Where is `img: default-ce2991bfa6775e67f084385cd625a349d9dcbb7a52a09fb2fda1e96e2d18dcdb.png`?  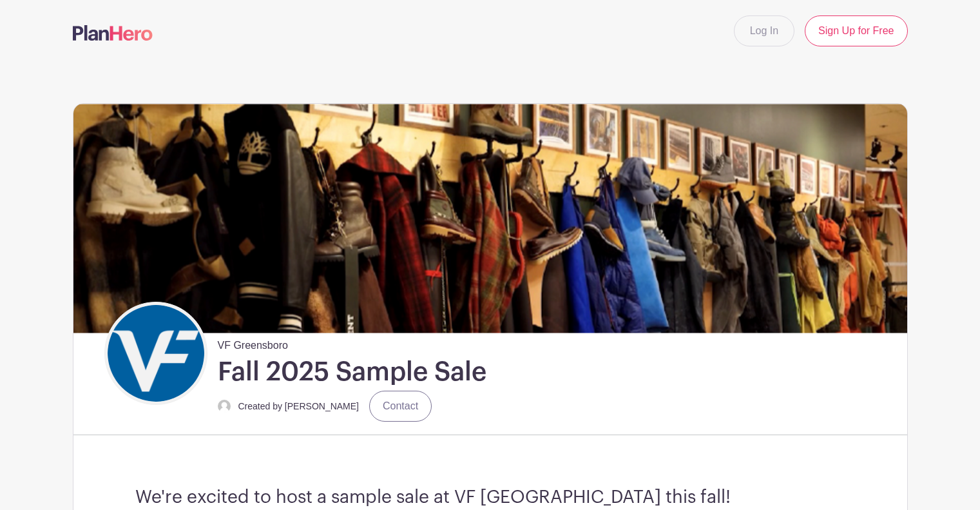 img: default-ce2991bfa6775e67f084385cd625a349d9dcbb7a52a09fb2fda1e96e2d18dcdb.png is located at coordinates (224, 406).